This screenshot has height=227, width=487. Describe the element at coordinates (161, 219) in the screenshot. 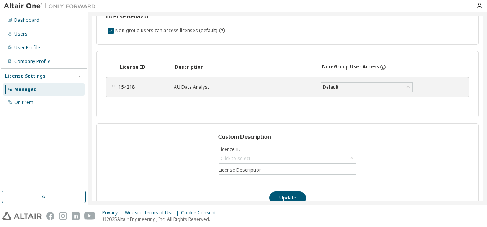

I see `p: © 2025 Altair Engineering, Inc. All Rights Reserved.` at that location.